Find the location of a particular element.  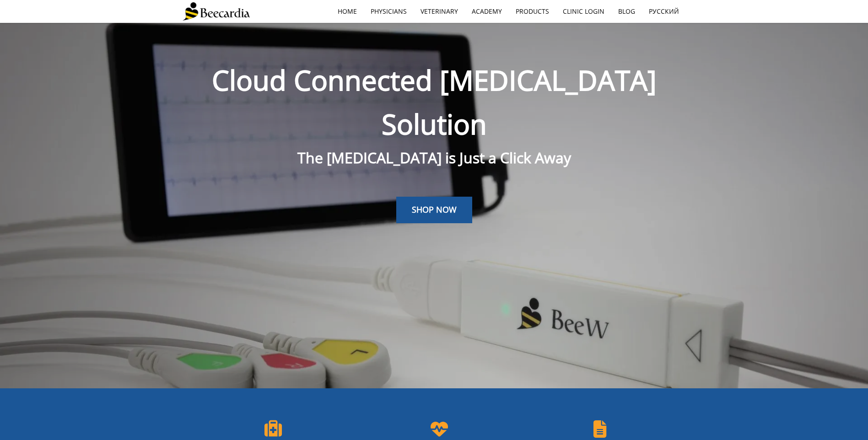

a: Physicians is located at coordinates (388, 11).